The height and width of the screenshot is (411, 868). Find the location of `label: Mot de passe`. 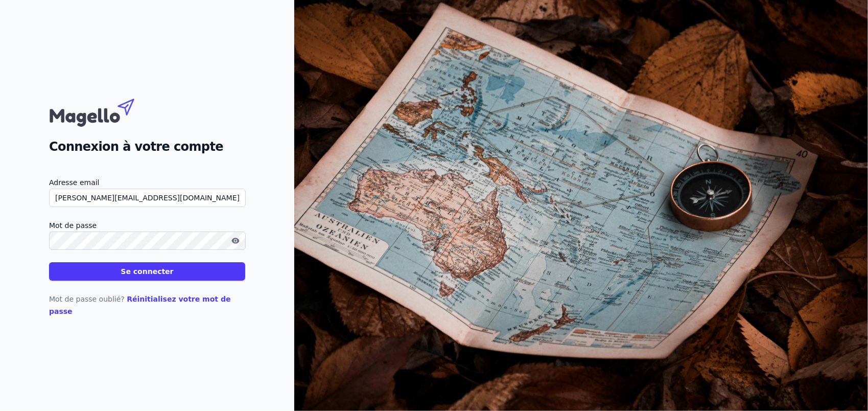

label: Mot de passe is located at coordinates (147, 225).